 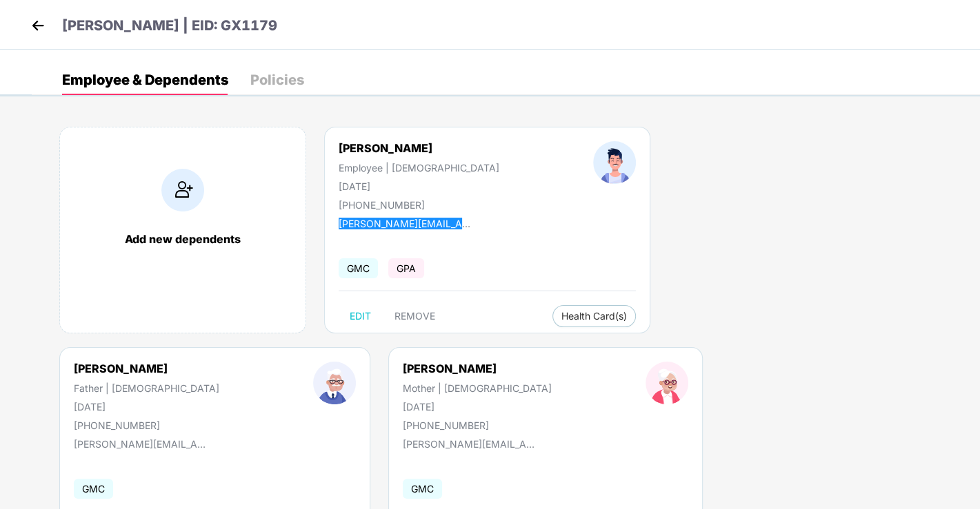 I want to click on img: addIcon, so click(x=183, y=190).